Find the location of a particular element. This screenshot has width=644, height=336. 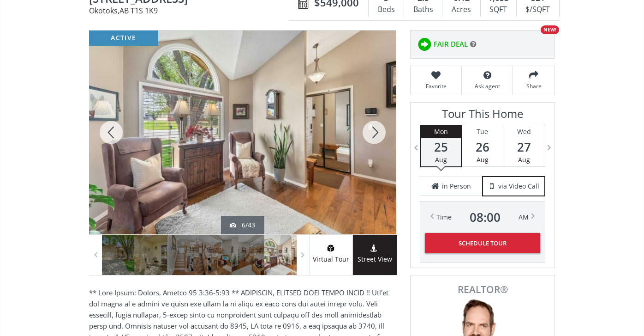

div: Time AM is located at coordinates (482, 217).